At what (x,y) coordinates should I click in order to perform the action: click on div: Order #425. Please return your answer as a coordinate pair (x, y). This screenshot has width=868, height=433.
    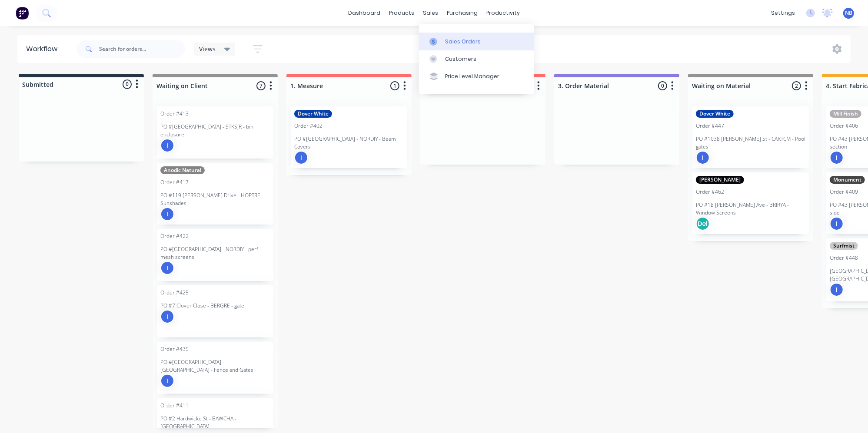
    Looking at the image, I should click on (174, 293).